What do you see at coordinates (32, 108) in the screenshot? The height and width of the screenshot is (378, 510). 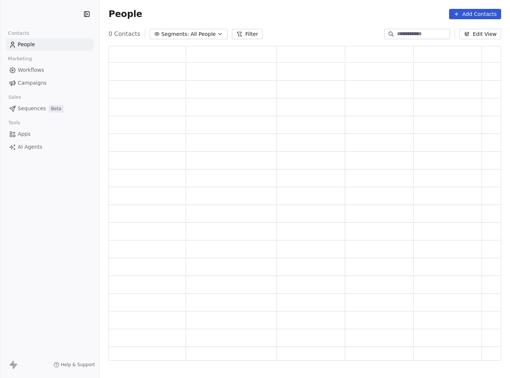 I see `span: Sequences` at bounding box center [32, 108].